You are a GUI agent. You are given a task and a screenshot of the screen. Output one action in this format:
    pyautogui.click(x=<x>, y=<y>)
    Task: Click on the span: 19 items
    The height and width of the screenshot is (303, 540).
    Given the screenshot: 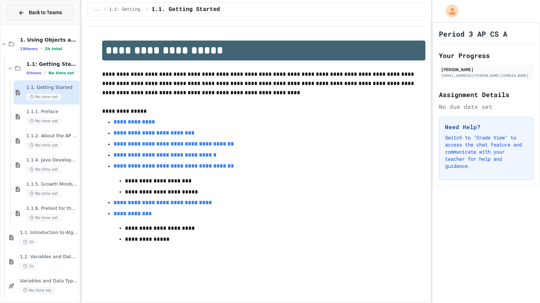 What is the action you would take?
    pyautogui.click(x=29, y=49)
    